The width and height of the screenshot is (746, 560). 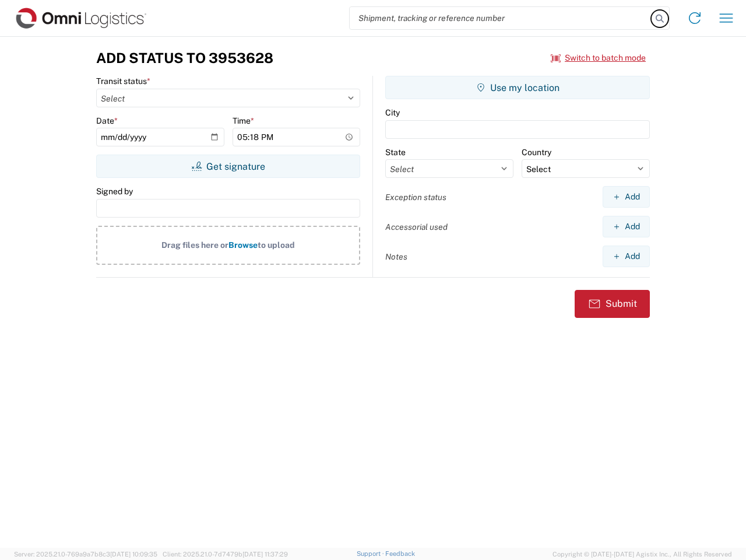 I want to click on label: State, so click(x=395, y=152).